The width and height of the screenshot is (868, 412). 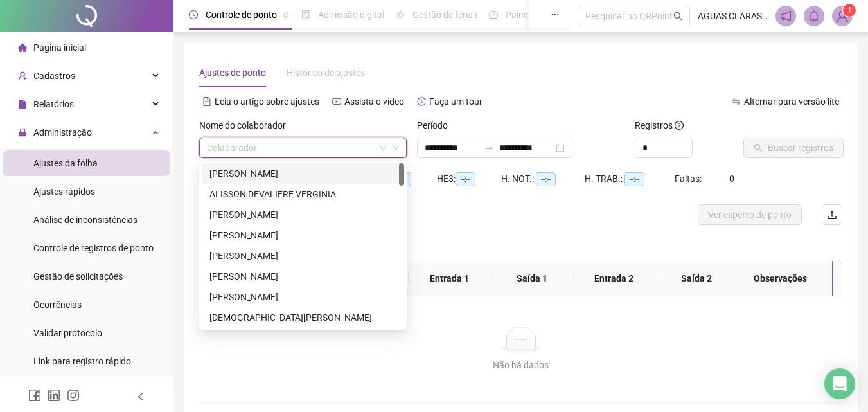 I want to click on span: file, so click(x=23, y=104).